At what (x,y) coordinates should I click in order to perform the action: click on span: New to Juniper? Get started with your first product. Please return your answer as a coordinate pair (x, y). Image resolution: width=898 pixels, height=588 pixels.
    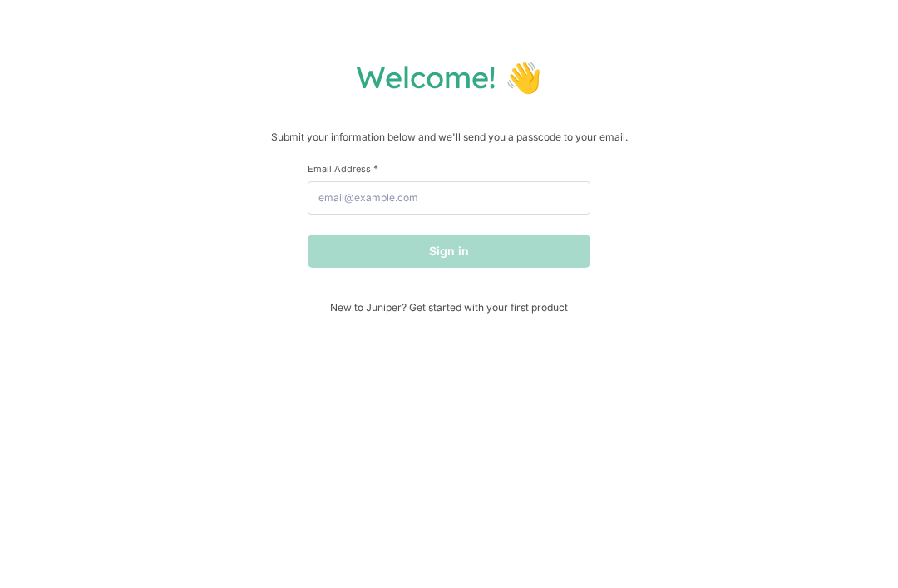
    Looking at the image, I should click on (449, 307).